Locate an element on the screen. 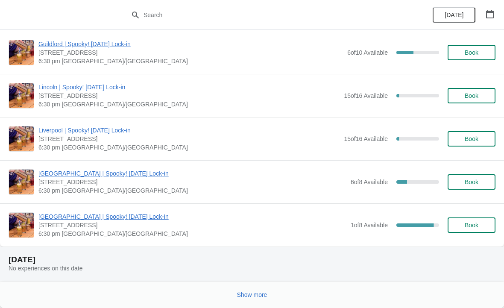 The image size is (504, 308). img: Sheffield | Spooky! Halloween Lock-in | 76 - 78 Pinstone Street, Sheffield, S1 2HP | 6:30 pm Euro... is located at coordinates (21, 225).